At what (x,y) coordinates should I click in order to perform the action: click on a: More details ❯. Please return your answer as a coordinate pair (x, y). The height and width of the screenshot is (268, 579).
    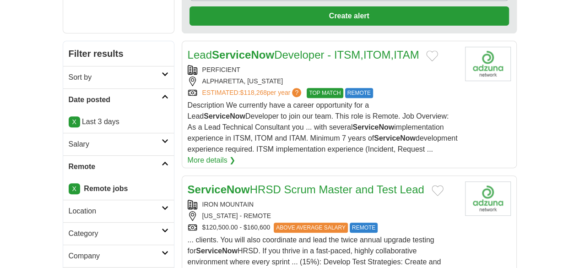
    Looking at the image, I should click on (212, 160).